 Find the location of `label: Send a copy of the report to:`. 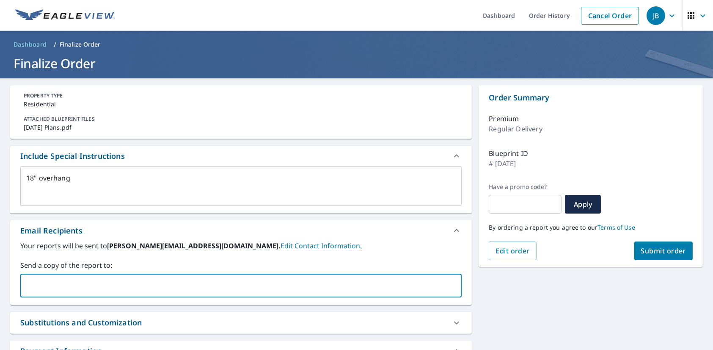

label: Send a copy of the report to: is located at coordinates (241, 265).